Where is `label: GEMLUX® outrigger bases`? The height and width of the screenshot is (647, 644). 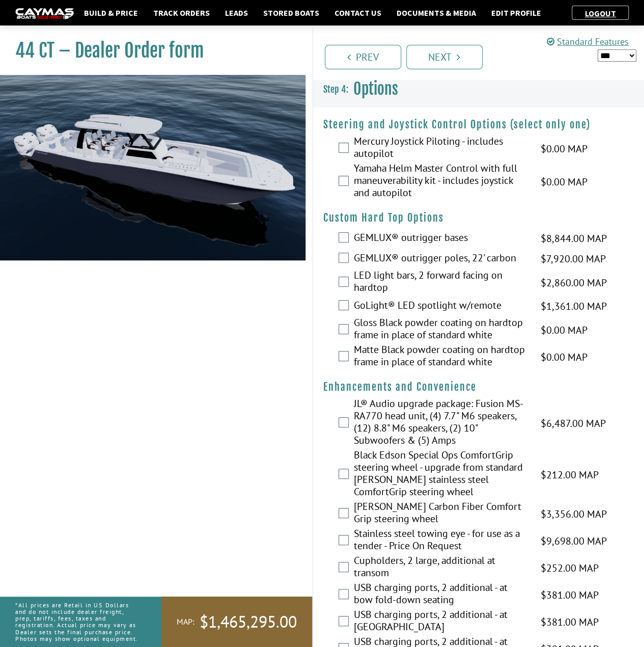 label: GEMLUX® outrigger bases is located at coordinates (441, 239).